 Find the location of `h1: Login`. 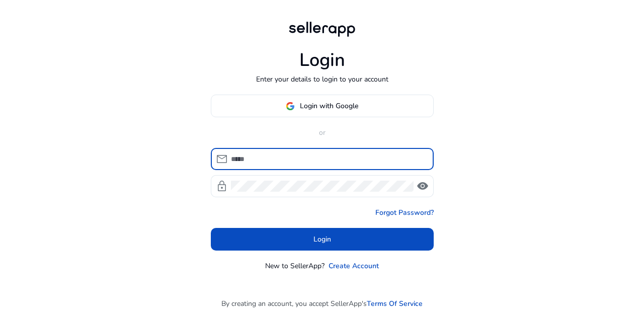

h1: Login is located at coordinates (322, 60).